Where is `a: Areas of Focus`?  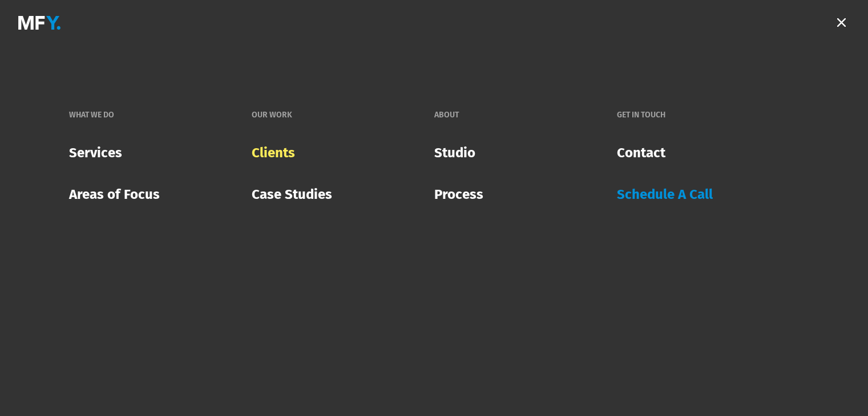
a: Areas of Focus is located at coordinates (114, 195).